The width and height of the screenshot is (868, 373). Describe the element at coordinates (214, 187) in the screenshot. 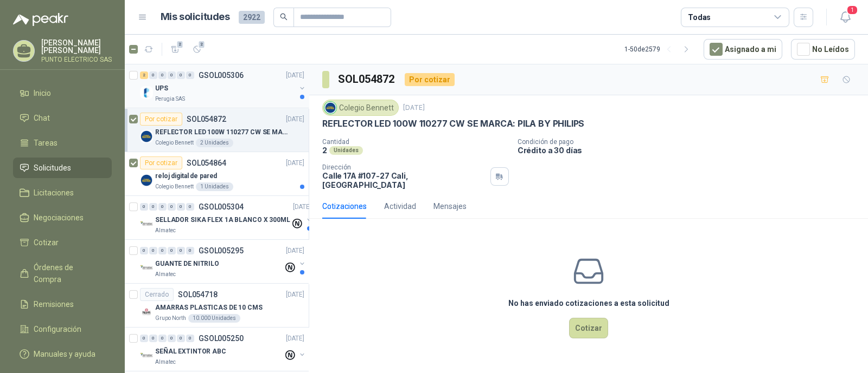

I see `div: 1 Unidades` at that location.